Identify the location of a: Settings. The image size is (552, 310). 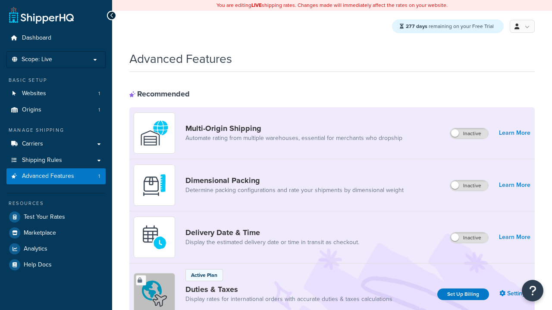
(515, 294).